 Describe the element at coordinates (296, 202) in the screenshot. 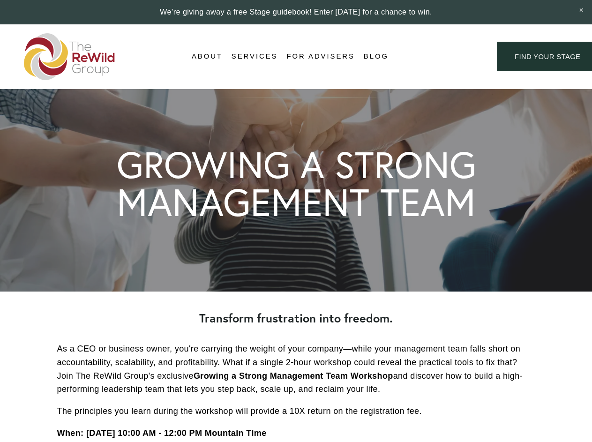

I see `h1: MANAGEMENT TEAM` at that location.